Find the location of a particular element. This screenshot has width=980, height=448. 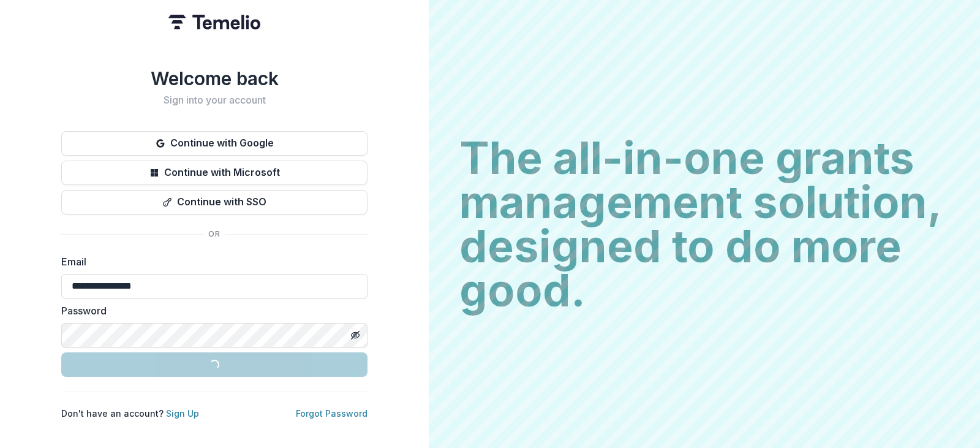

a: Forgot Password is located at coordinates (331, 413).